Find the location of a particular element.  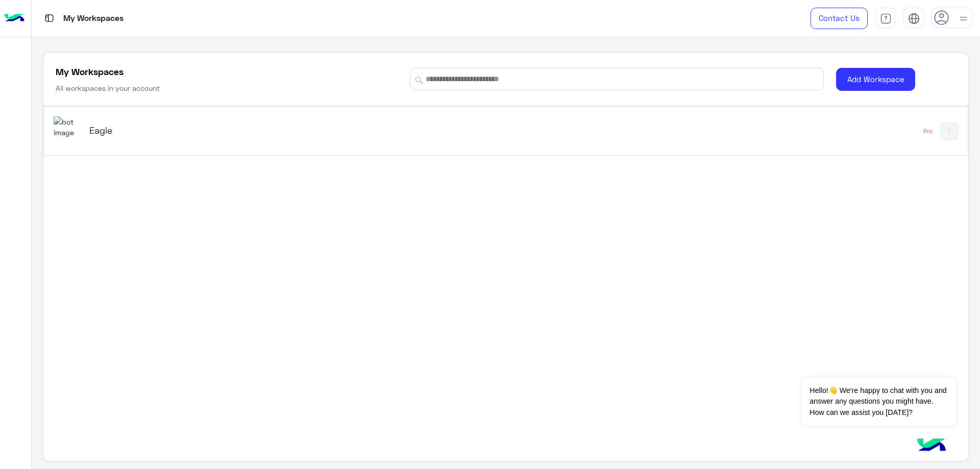

img: 713415422032625 is located at coordinates (67, 127).